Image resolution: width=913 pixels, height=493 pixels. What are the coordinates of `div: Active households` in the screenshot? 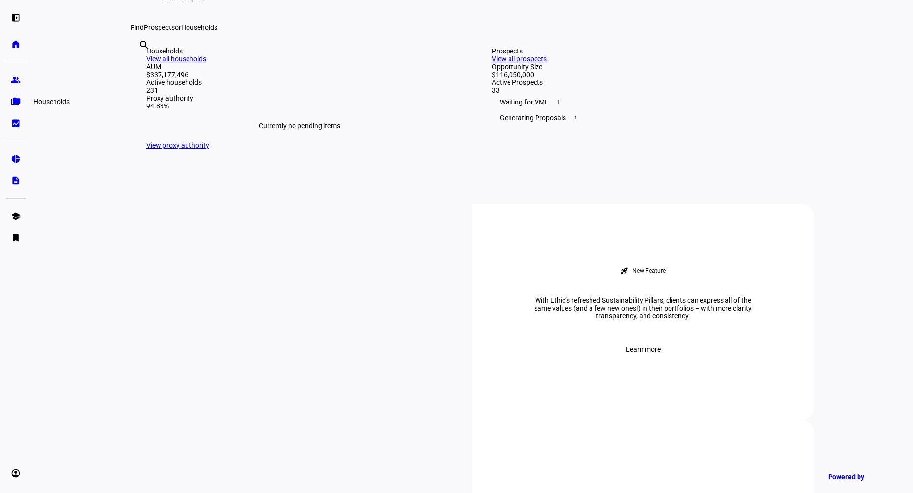 It's located at (299, 82).